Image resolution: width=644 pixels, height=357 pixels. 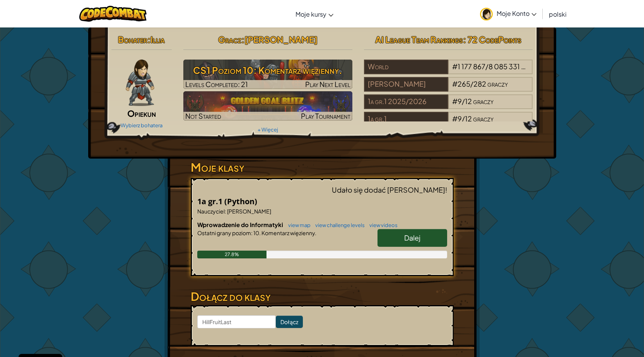 I want to click on span: polski, so click(x=557, y=14).